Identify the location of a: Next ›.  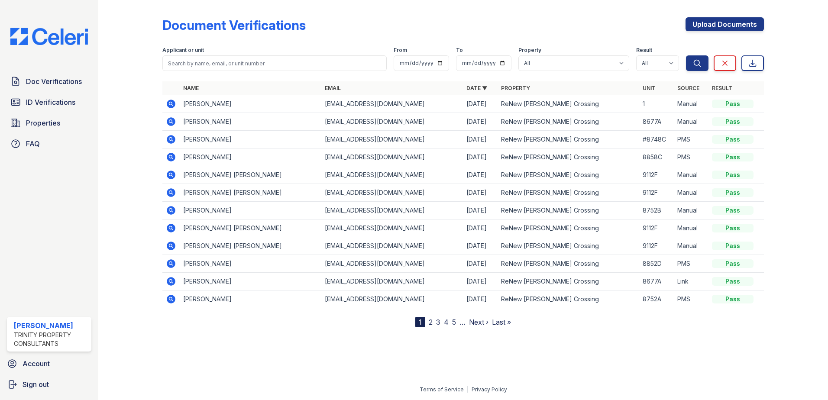
(478, 322).